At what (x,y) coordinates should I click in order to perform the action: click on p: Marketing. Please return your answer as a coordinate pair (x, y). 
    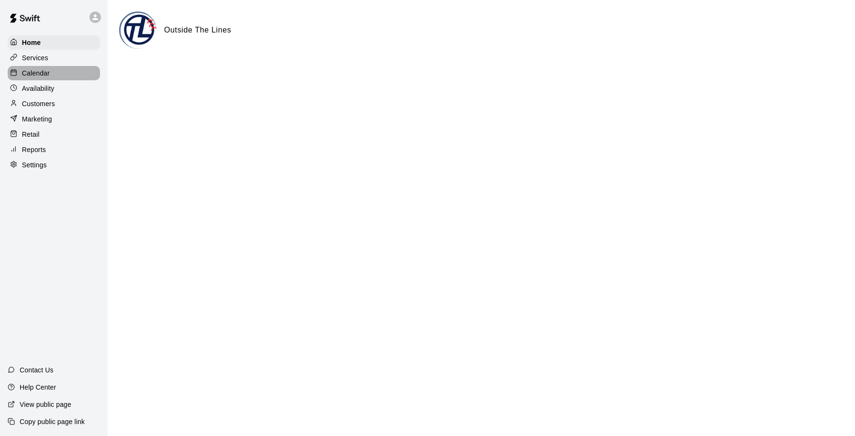
    Looking at the image, I should click on (37, 119).